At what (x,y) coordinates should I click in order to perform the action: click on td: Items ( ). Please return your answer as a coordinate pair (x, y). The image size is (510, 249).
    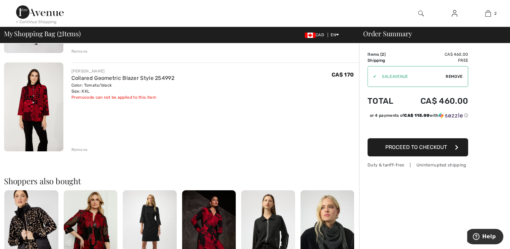
    Looking at the image, I should click on (385, 54).